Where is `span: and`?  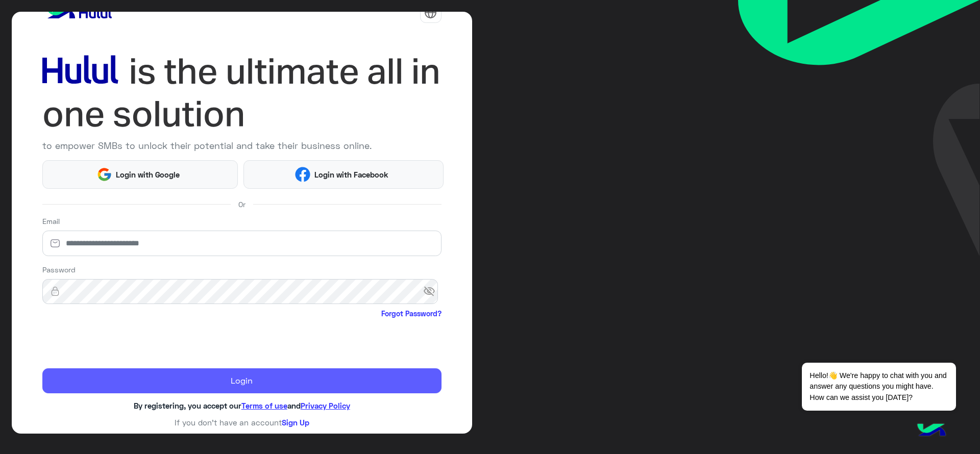
span: and is located at coordinates (294, 405).